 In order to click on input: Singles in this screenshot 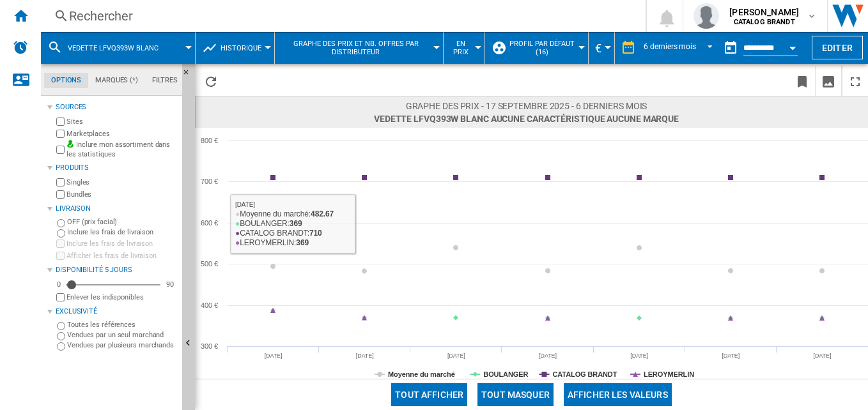, I will do `click(60, 182)`.